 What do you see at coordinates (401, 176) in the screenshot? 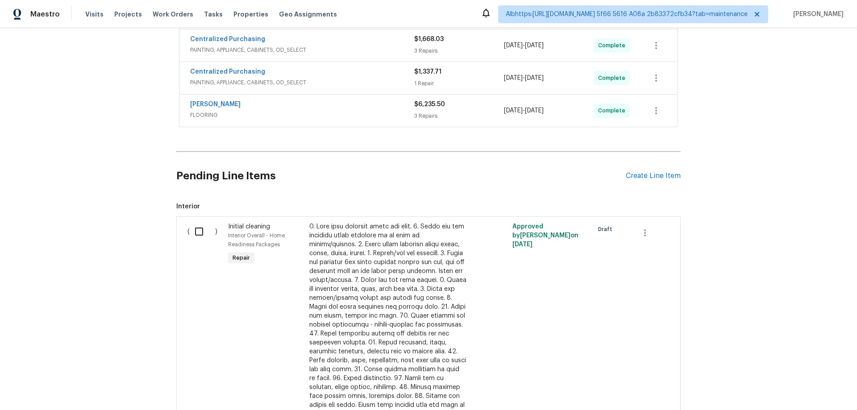
I see `h2: Pending Line Items` at bounding box center [401, 176].